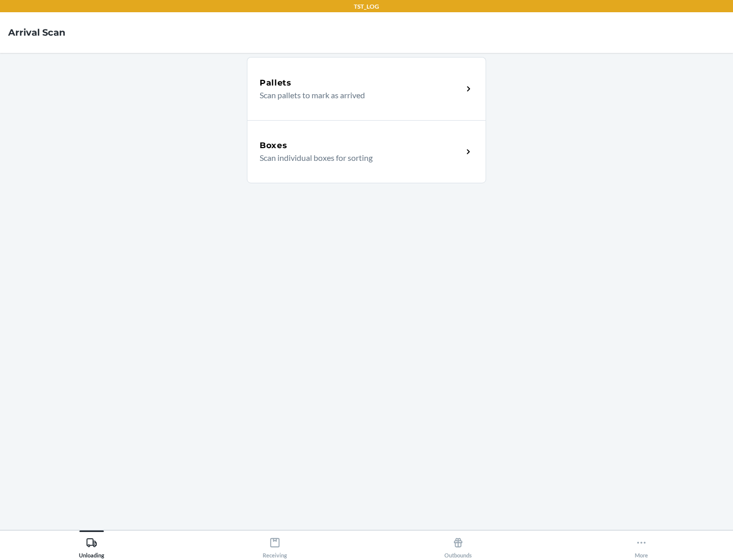 Image resolution: width=733 pixels, height=560 pixels. I want to click on h5: Pallets, so click(275, 83).